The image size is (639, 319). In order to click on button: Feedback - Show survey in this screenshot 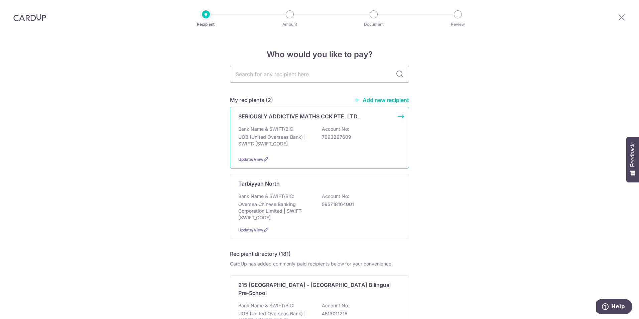, I will do `click(633, 159)`.